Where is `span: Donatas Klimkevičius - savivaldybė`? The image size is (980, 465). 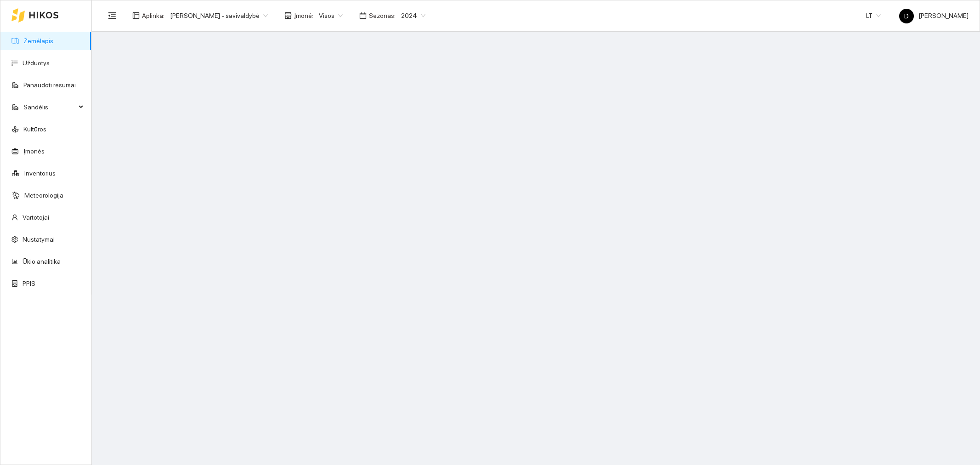
span: Donatas Klimkevičius - savivaldybė is located at coordinates (218, 16).